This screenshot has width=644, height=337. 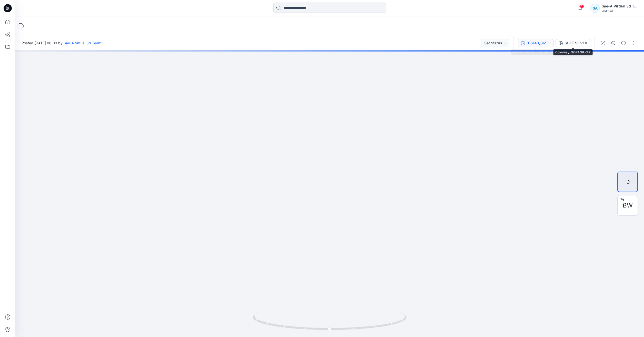 I want to click on div: Walmart, so click(x=620, y=11).